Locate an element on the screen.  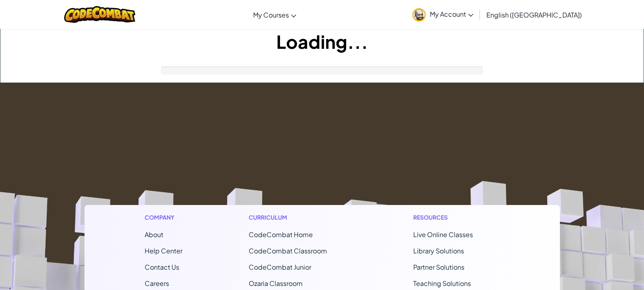
a: CodeCombat Classroom is located at coordinates (287, 250).